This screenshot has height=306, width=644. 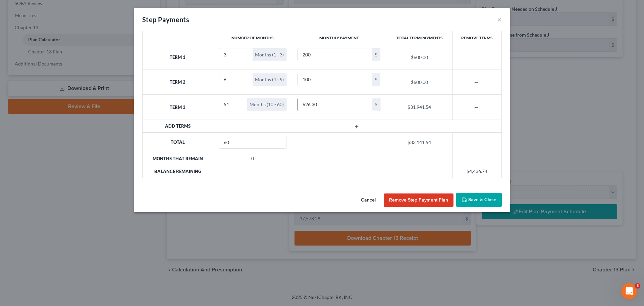 I want to click on th: Monthly Payment, so click(x=339, y=38).